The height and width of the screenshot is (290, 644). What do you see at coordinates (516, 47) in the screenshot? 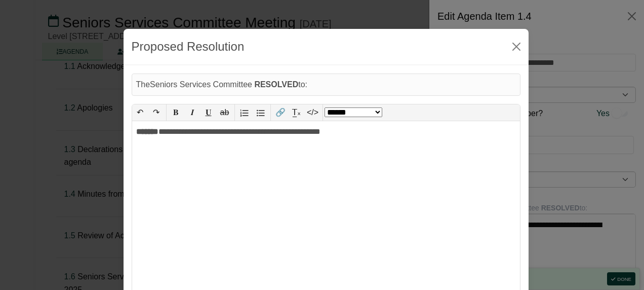
I see `button: Close` at bounding box center [516, 47].